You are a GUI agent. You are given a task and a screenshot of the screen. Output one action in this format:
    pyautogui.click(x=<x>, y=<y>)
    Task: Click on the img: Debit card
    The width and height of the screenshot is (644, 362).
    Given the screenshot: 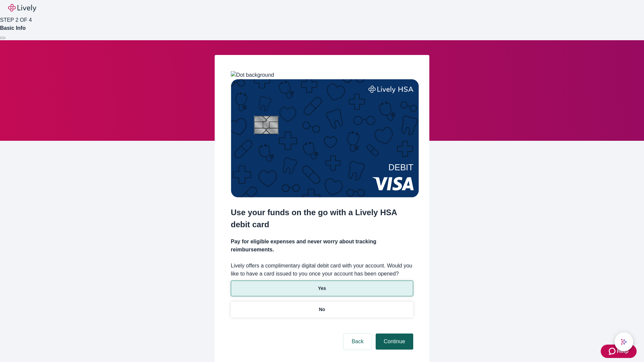 What is the action you would take?
    pyautogui.click(x=325, y=138)
    